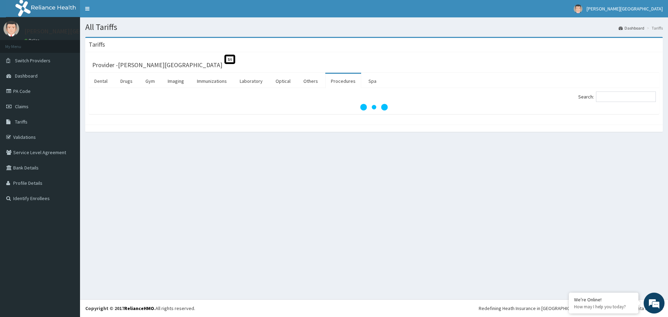 The image size is (668, 317). What do you see at coordinates (374, 308) in the screenshot?
I see `footer: All rights reserved.` at bounding box center [374, 308].